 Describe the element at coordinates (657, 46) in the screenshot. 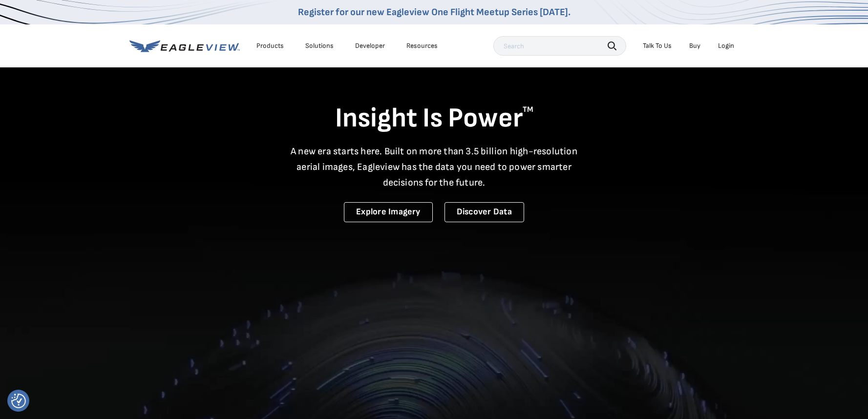

I see `div: Talk To Us` at that location.